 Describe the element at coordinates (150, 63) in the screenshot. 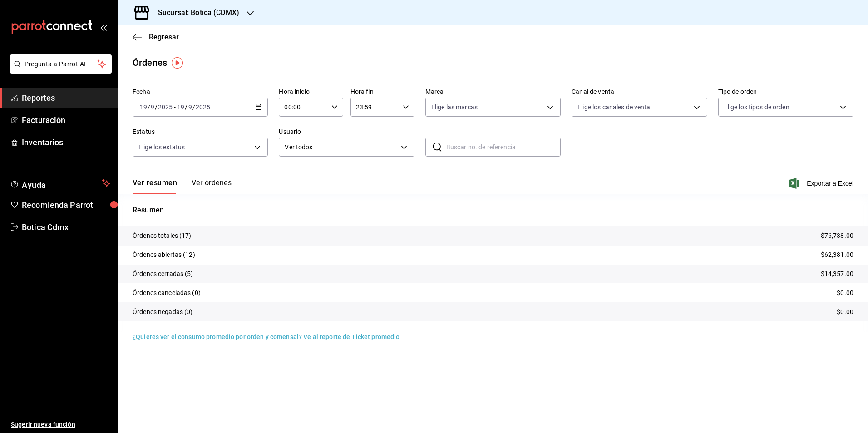

I see `div: Órdenes` at that location.